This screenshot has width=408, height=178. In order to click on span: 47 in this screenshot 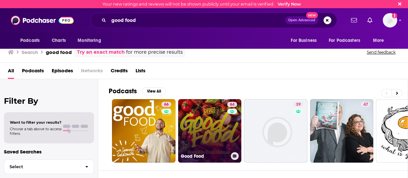, I will do `click(366, 105)`.